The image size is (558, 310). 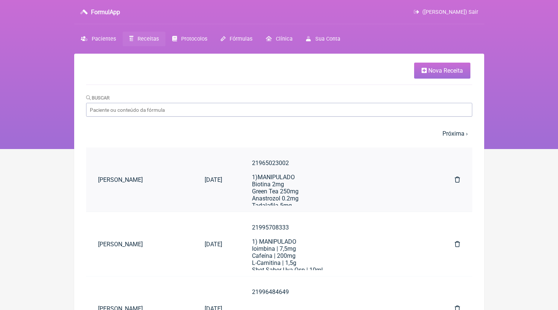 What do you see at coordinates (284, 39) in the screenshot?
I see `span: Clínica` at bounding box center [284, 39].